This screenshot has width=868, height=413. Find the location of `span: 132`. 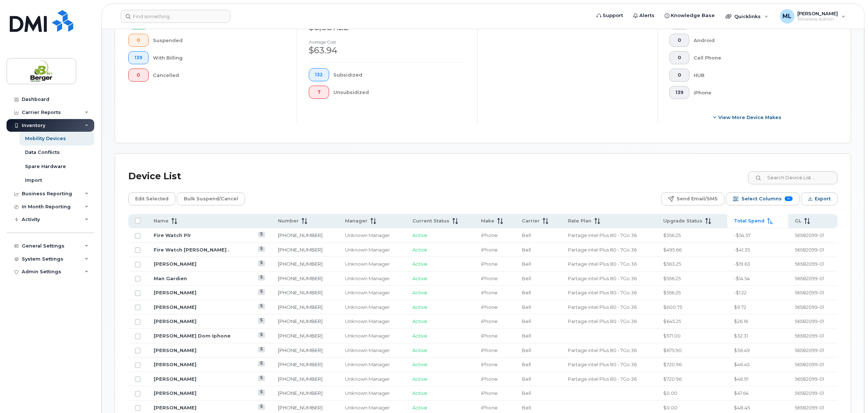

span: 132 is located at coordinates (319, 75).